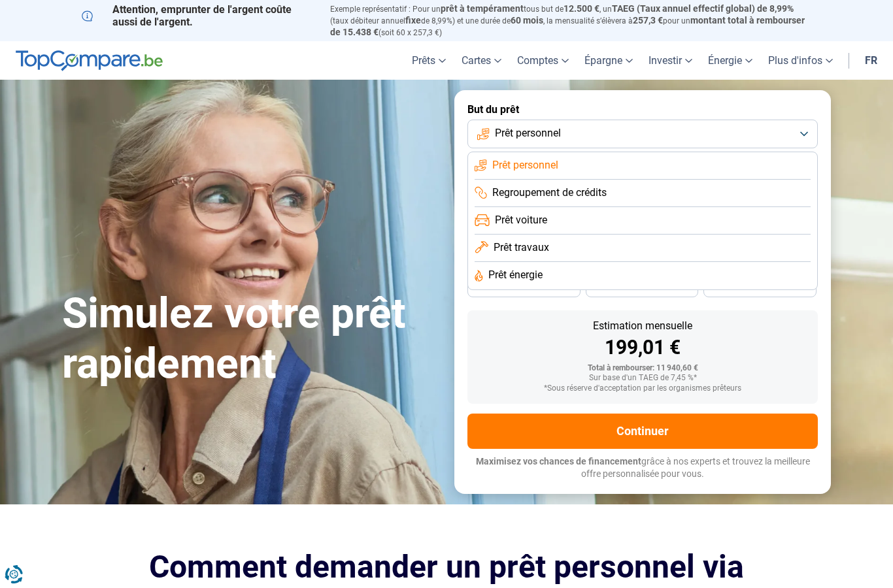 Image resolution: width=893 pixels, height=588 pixels. What do you see at coordinates (559, 461) in the screenshot?
I see `span: Maximisez vos chances de financement` at bounding box center [559, 461].